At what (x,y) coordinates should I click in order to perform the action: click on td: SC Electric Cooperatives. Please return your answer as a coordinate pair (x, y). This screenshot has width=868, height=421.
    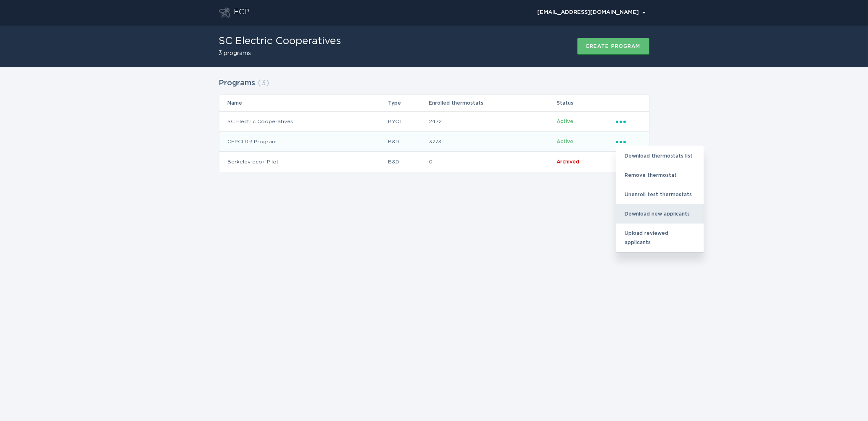
    Looking at the image, I should click on (303, 121).